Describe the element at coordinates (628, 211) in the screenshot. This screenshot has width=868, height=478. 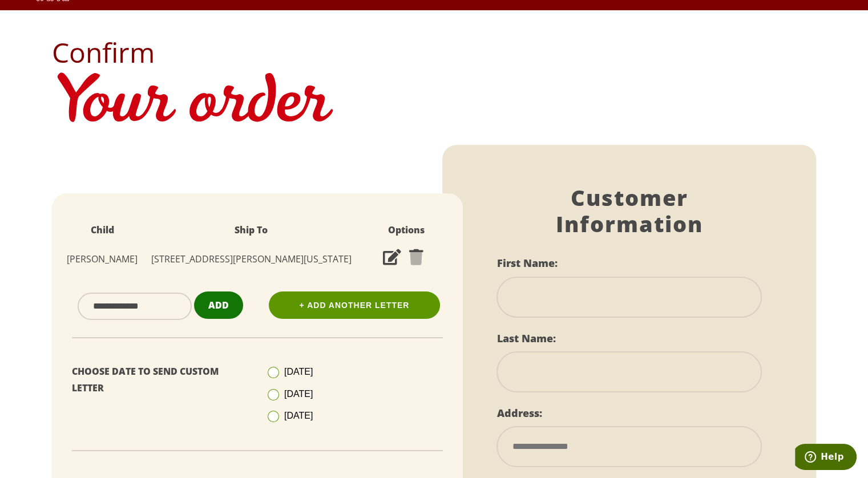
I see `h1: Customer Information` at that location.